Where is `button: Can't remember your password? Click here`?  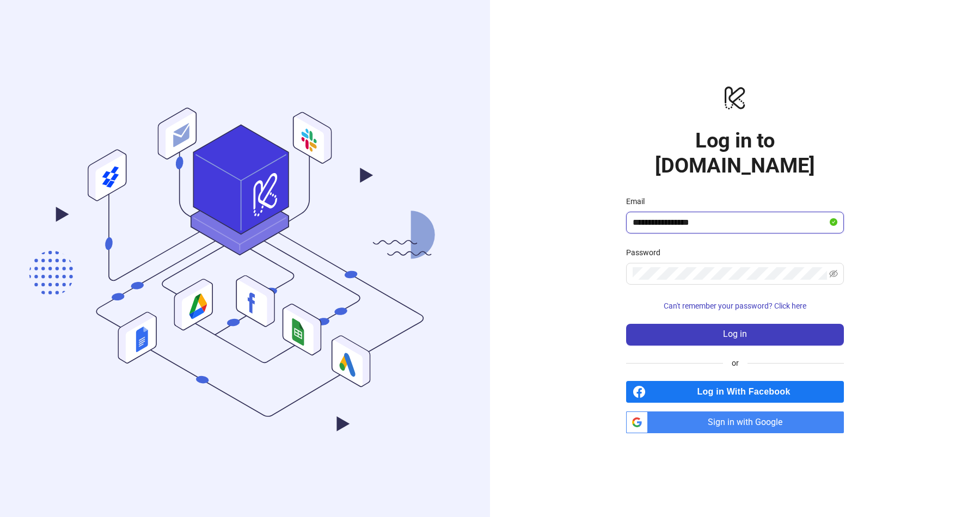 button: Can't remember your password? Click here is located at coordinates (735, 306).